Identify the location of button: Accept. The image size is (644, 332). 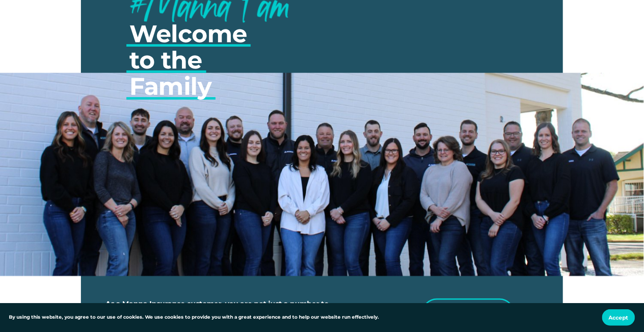
(619, 318).